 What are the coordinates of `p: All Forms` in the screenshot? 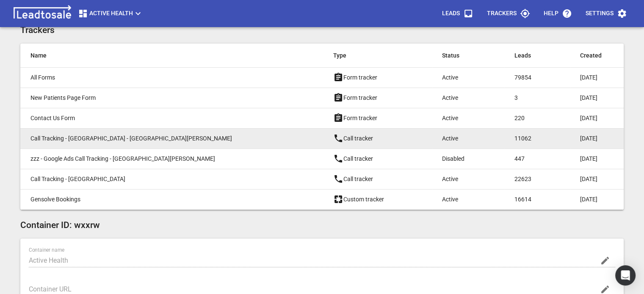 It's located at (165, 77).